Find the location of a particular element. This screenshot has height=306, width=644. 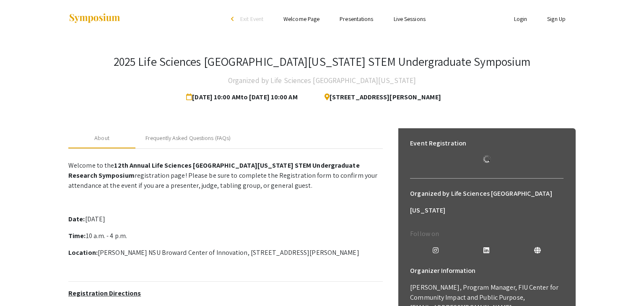

u: Registration Directions is located at coordinates (104, 293).